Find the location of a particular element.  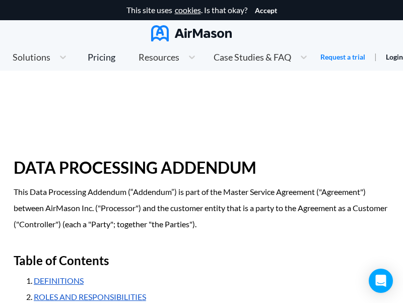

h2: Table of Contents is located at coordinates (202, 260).